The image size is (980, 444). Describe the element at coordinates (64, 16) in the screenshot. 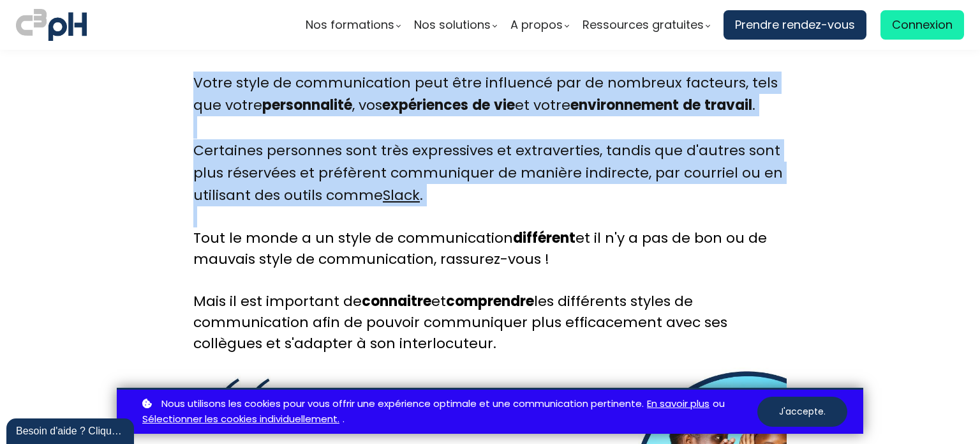

I see `div: Besoin d'aide ? Cliquez !` at that location.